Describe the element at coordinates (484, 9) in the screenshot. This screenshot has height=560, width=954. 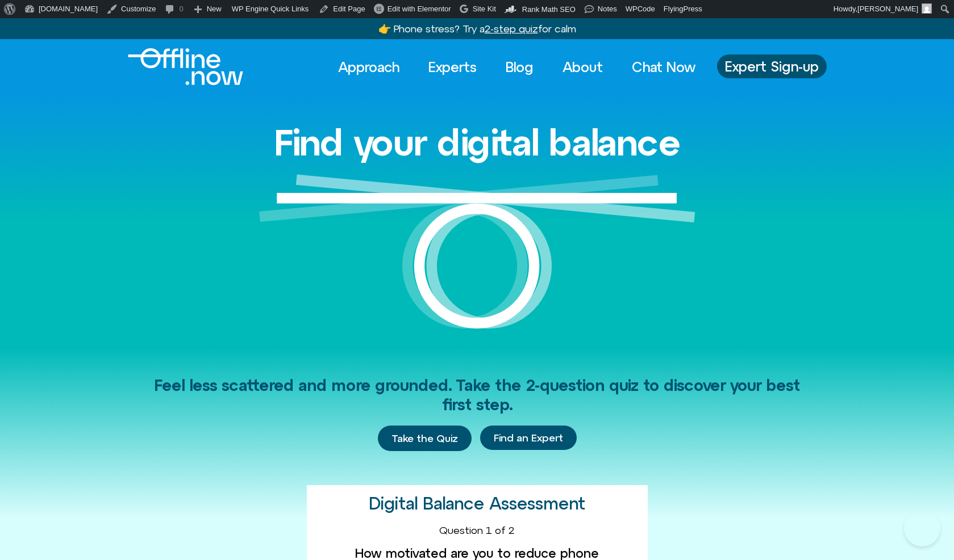
I see `span: Site Kit` at that location.